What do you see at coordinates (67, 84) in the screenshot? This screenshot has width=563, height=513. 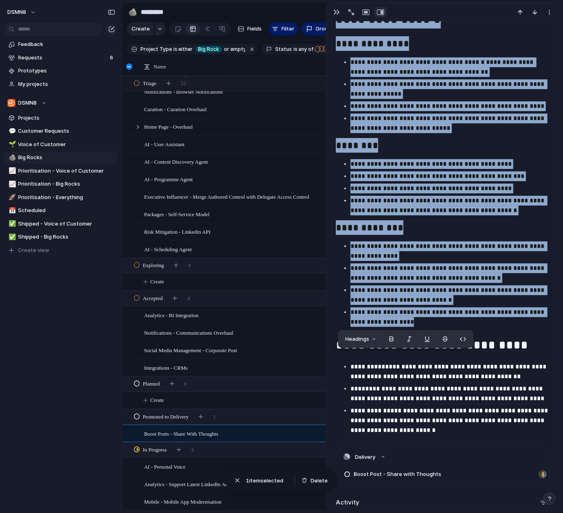 I see `span: My projects` at bounding box center [67, 84].